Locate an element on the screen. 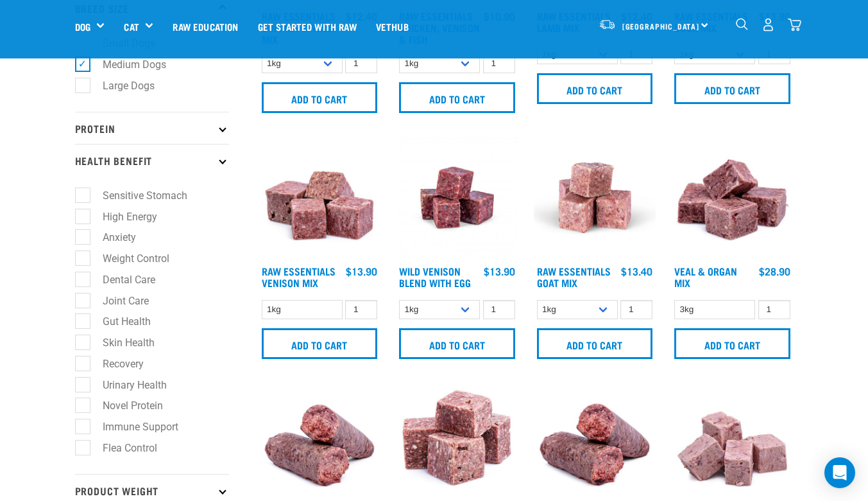 The image size is (868, 501). a: Raw Essentials Goat Mix is located at coordinates (573, 276).